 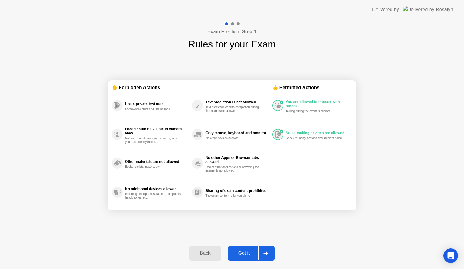 What do you see at coordinates (192, 87) in the screenshot?
I see `div: ✋ Forbidden Actions` at bounding box center [192, 87].